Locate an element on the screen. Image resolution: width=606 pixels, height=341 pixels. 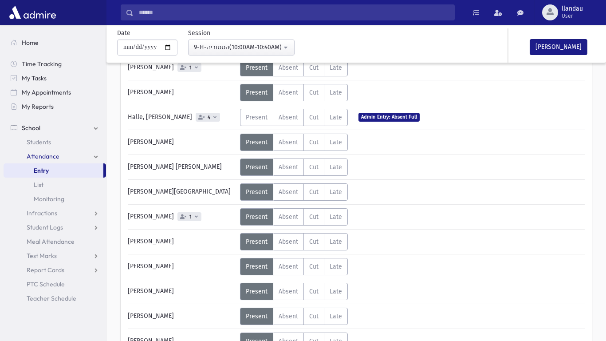
span: Infractions is located at coordinates (42, 213).